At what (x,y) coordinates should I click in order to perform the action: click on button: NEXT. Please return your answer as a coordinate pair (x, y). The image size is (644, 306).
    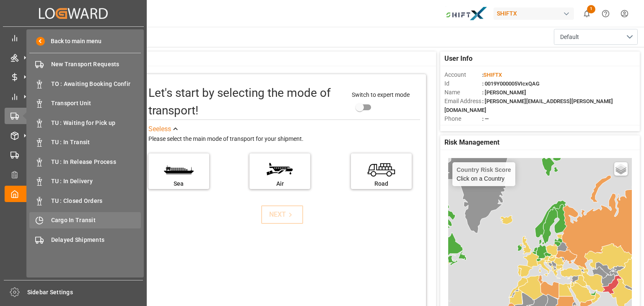
    Looking at the image, I should click on (282, 214).